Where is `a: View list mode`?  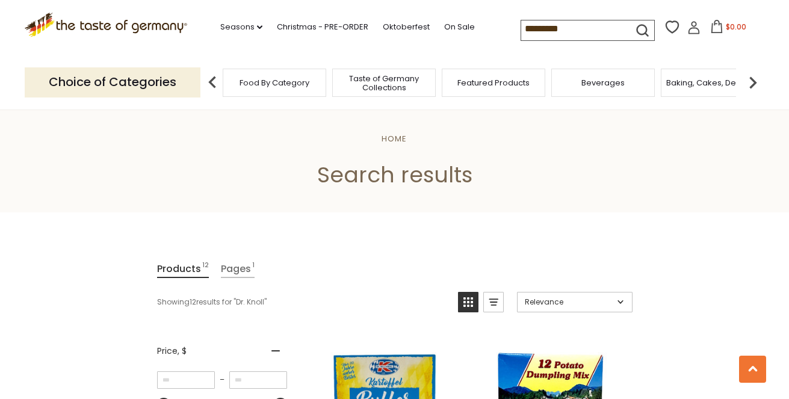 a: View list mode is located at coordinates (494, 302).